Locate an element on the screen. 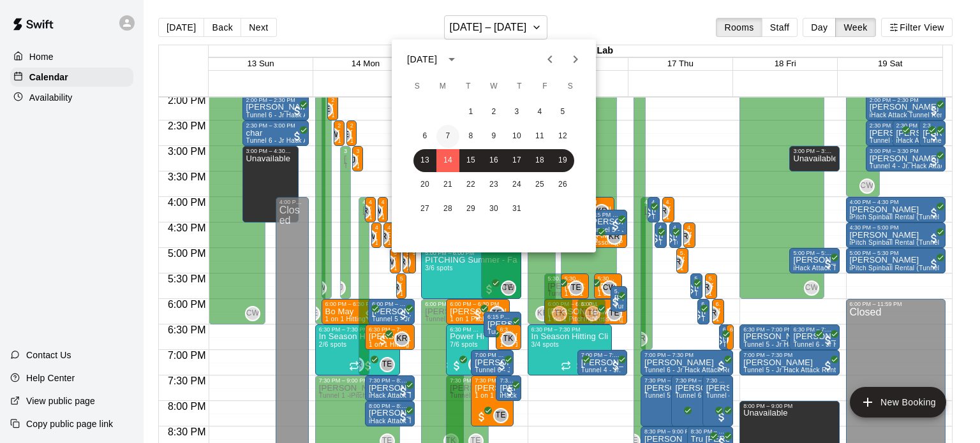 The width and height of the screenshot is (980, 443). span: Tuesday is located at coordinates (468, 87).